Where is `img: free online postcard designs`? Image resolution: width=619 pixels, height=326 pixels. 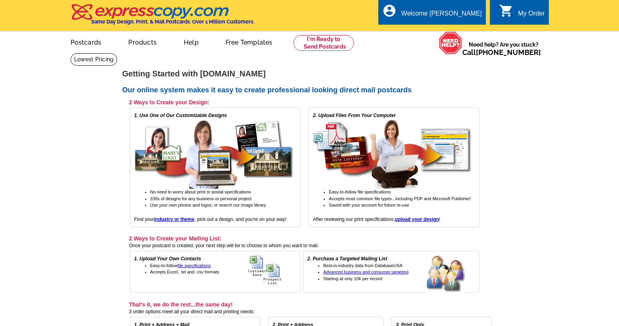 img: free online postcard designs is located at coordinates (214, 154).